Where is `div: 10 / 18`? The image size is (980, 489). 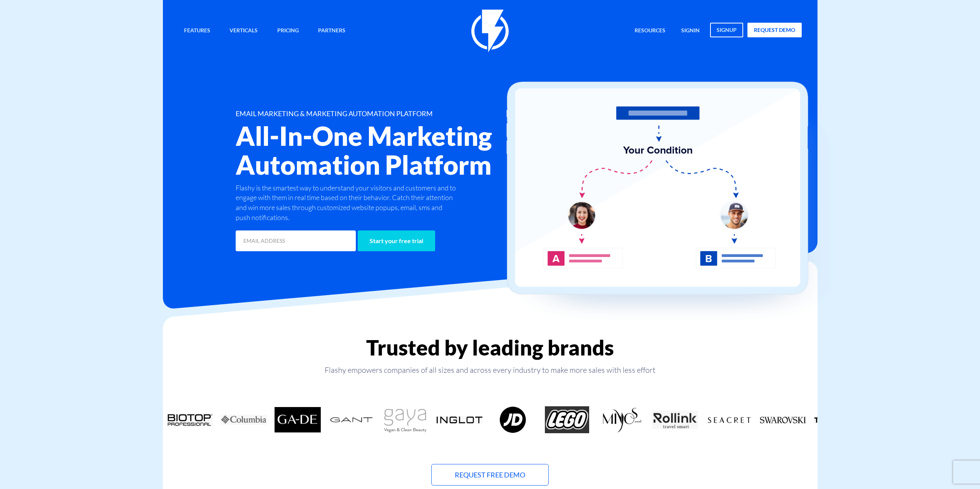
div: 10 / 18 is located at coordinates (621, 420).